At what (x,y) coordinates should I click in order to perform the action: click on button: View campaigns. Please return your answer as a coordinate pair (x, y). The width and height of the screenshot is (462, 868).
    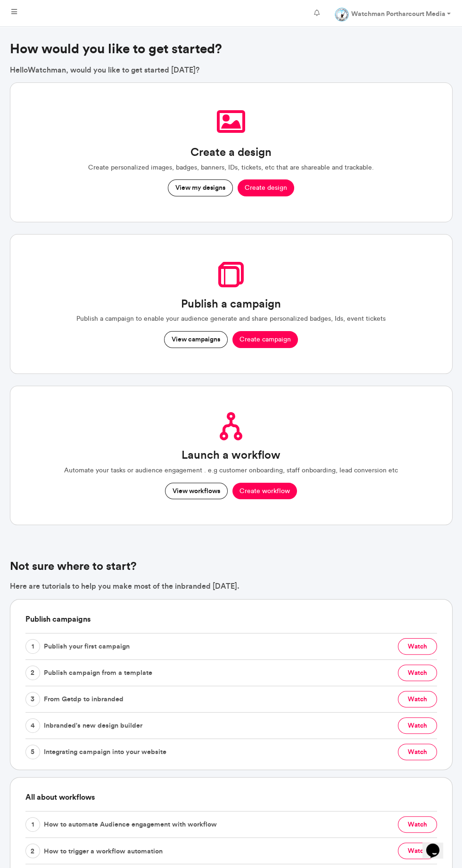
    Looking at the image, I should click on (195, 339).